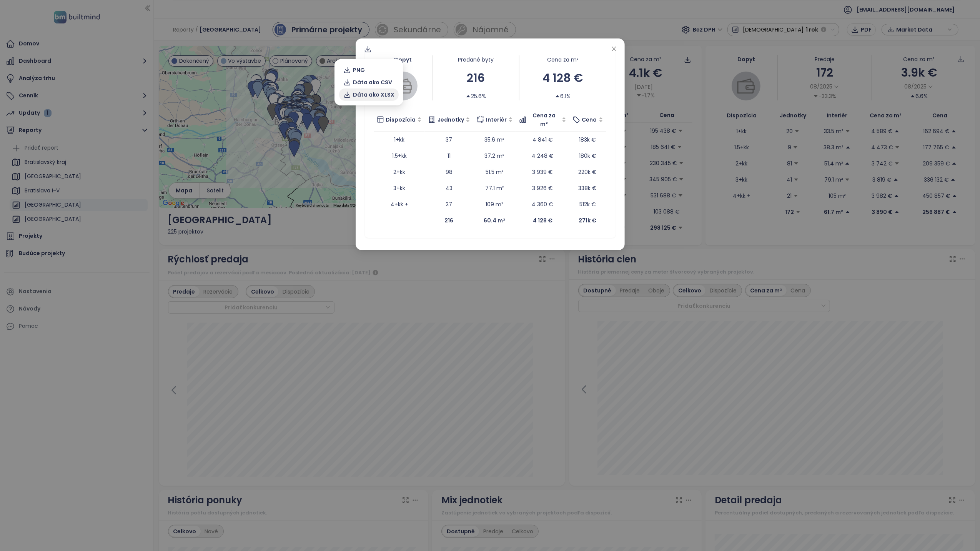 The width and height of the screenshot is (980, 551). Describe the element at coordinates (588, 188) in the screenshot. I see `span: 338k €` at that location.